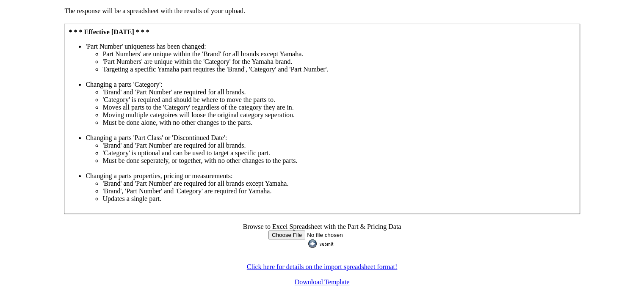  What do you see at coordinates (339, 191) in the screenshot?
I see `li: 'Brand', 'Part Number' and 'Category' are required for Yamaha.` at bounding box center [339, 191].